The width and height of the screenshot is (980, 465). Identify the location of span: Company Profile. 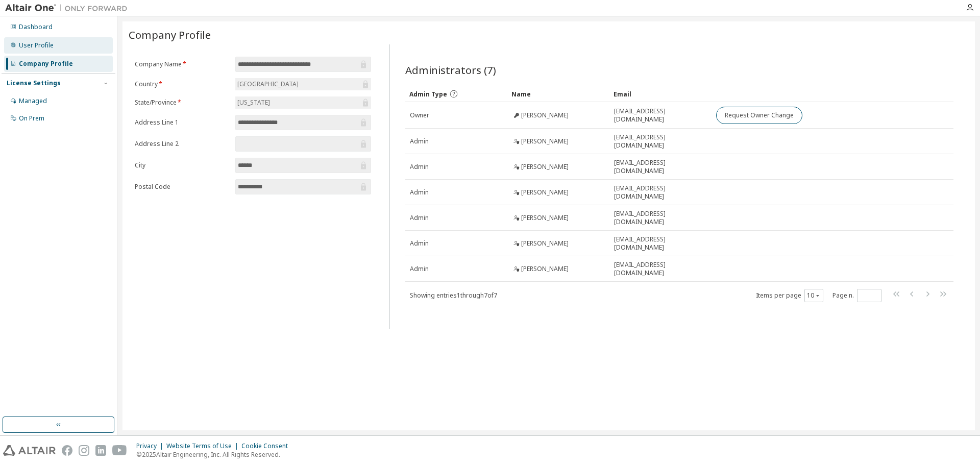
(170, 34).